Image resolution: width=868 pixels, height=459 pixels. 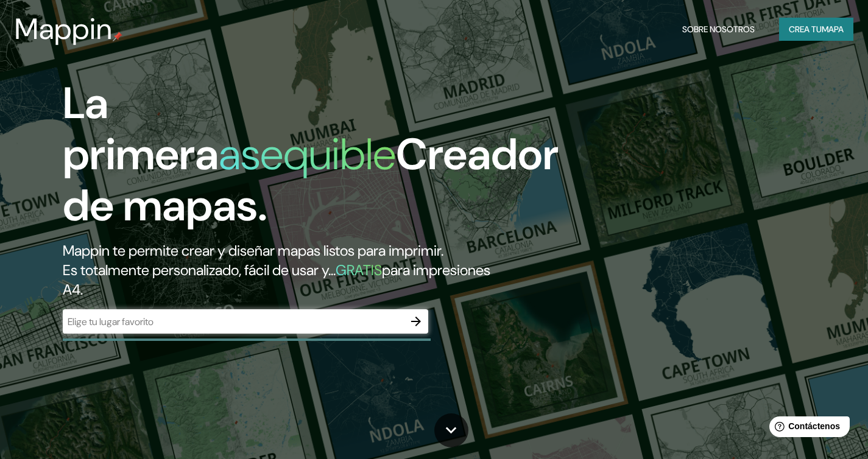 What do you see at coordinates (718, 30) in the screenshot?
I see `button: Sobre nosotros` at bounding box center [718, 30].